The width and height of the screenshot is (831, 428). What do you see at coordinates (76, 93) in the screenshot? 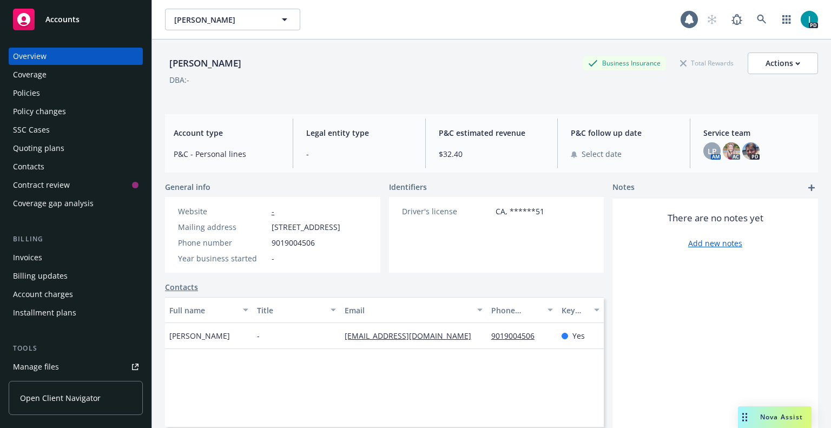
I see `a: Policies` at bounding box center [76, 93].